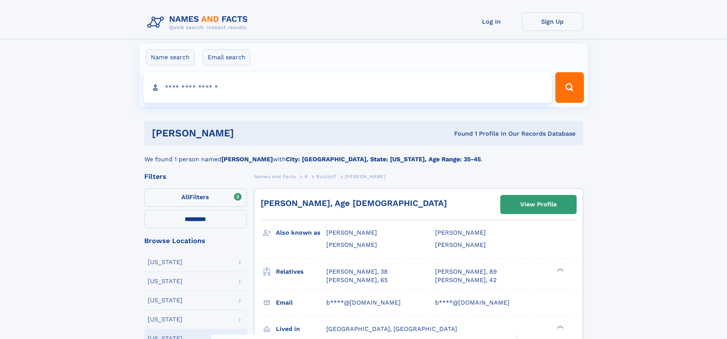 The width and height of the screenshot is (727, 339). I want to click on div: Found 1 Profile In Our Records Database, so click(460, 134).